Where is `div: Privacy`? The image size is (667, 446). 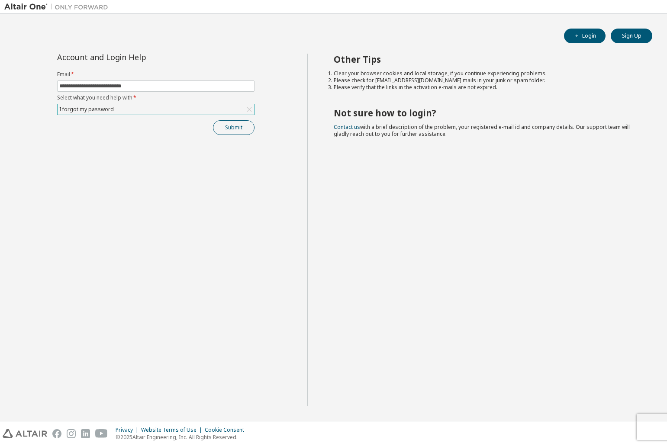 div: Privacy is located at coordinates (128, 430).